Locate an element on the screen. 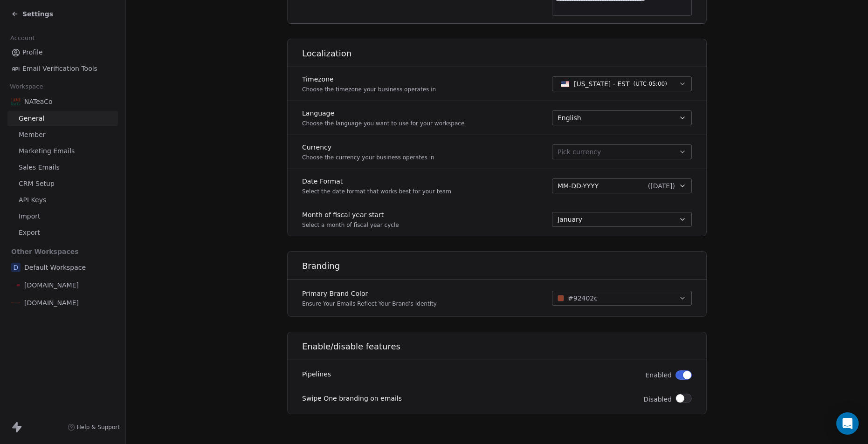 The height and width of the screenshot is (444, 868). span: Account is located at coordinates (22, 38).